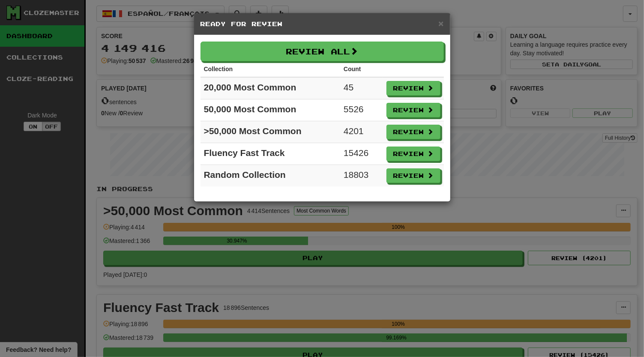 The height and width of the screenshot is (357, 644). What do you see at coordinates (362, 110) in the screenshot?
I see `td: 5526` at bounding box center [362, 110].